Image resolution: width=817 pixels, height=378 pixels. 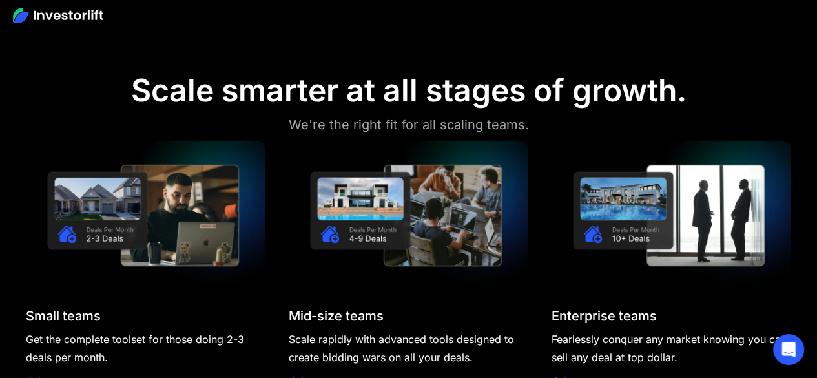 I want to click on div: Get the complete toolset for those doing 2-3 deals per month., so click(x=145, y=347).